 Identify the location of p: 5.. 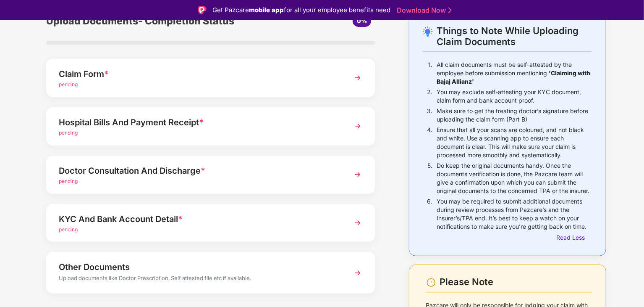
(430, 178).